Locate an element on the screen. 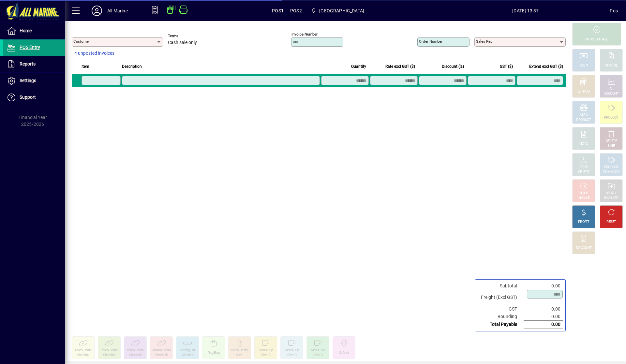 The width and height of the screenshot is (626, 364). span: Home is located at coordinates (25, 31).